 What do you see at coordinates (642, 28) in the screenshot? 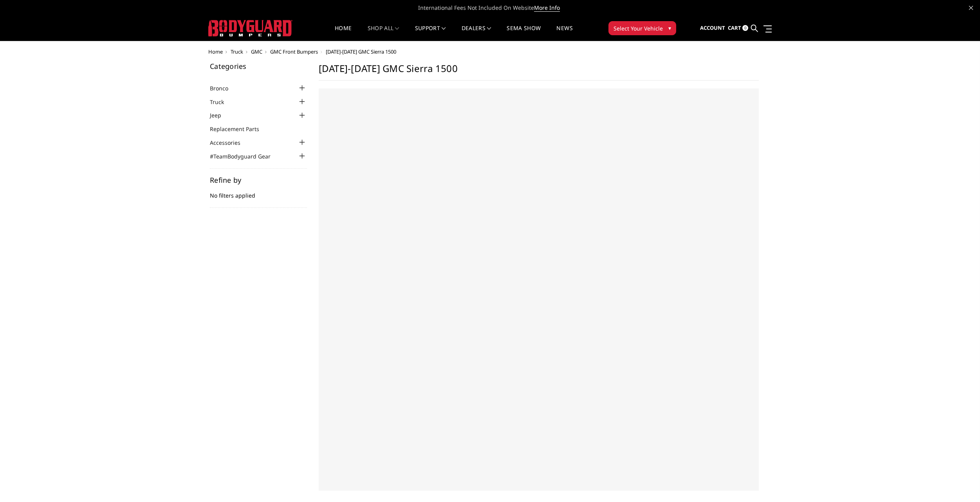
I see `button: Select Your Vehicle` at bounding box center [642, 28].